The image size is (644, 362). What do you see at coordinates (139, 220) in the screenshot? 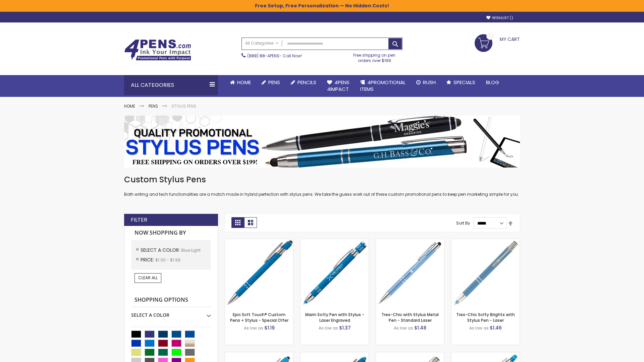
I see `strong: Filter` at bounding box center [139, 220].